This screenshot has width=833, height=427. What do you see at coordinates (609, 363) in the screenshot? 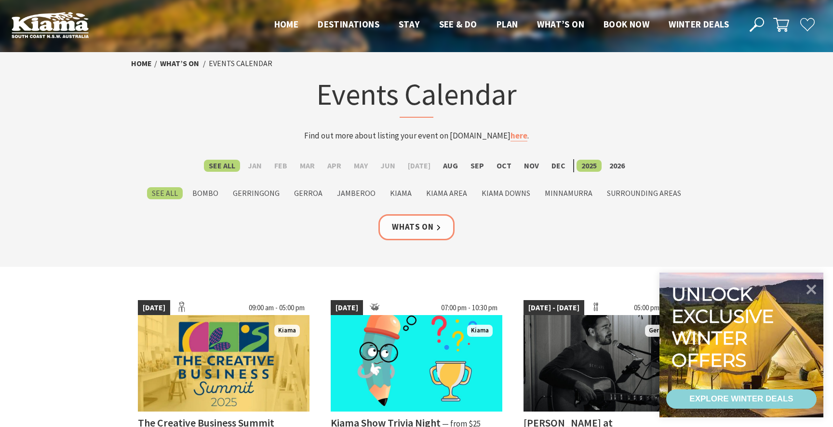
I see `img: Matt Dundas` at bounding box center [609, 363].